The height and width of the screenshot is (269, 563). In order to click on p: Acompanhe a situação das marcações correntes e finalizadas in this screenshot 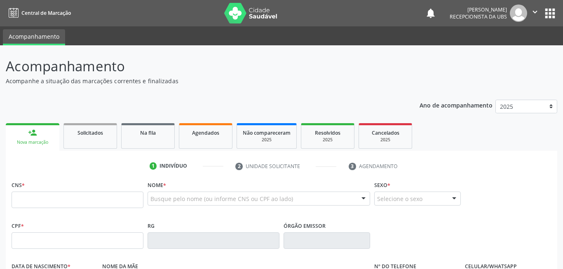, I will do `click(199, 81)`.